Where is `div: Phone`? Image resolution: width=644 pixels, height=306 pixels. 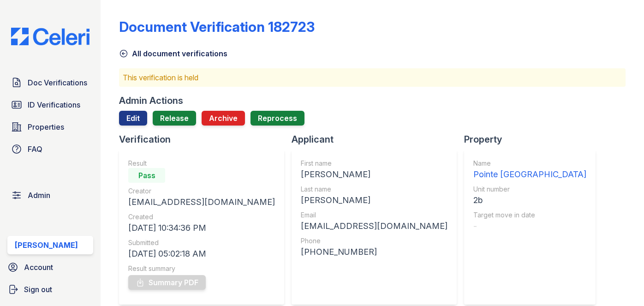 div: Phone is located at coordinates (374, 240).